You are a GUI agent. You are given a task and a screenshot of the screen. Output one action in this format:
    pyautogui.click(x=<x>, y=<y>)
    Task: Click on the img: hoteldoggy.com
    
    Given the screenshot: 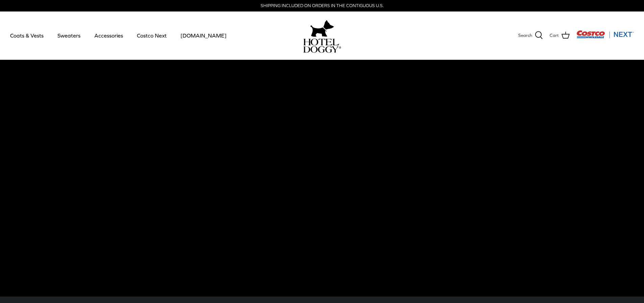 What is the action you would take?
    pyautogui.click(x=322, y=28)
    